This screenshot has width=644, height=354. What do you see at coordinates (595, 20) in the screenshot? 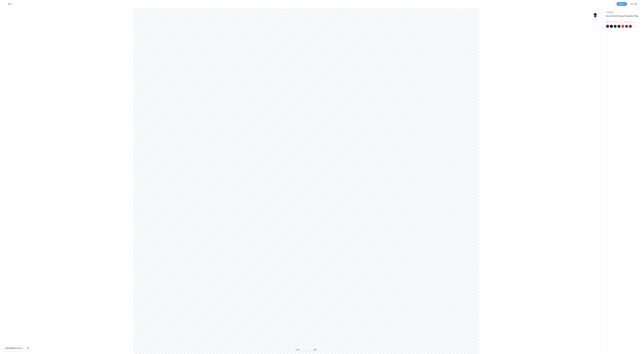
I see `div: Back` at bounding box center [595, 20].